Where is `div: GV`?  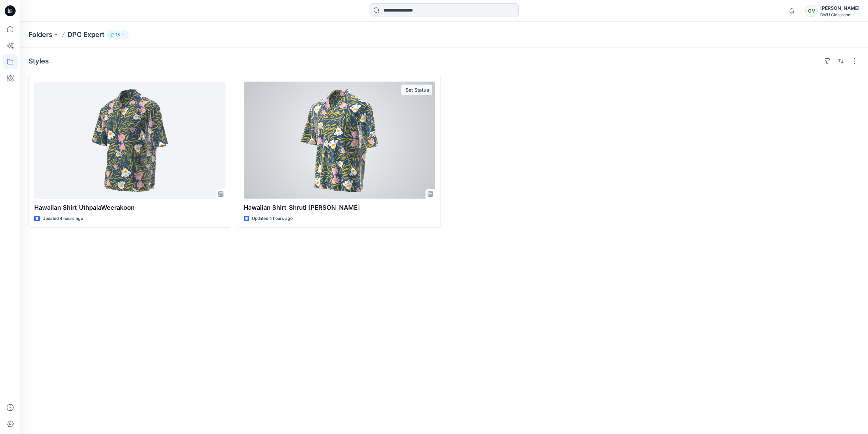 div: GV is located at coordinates (811, 11).